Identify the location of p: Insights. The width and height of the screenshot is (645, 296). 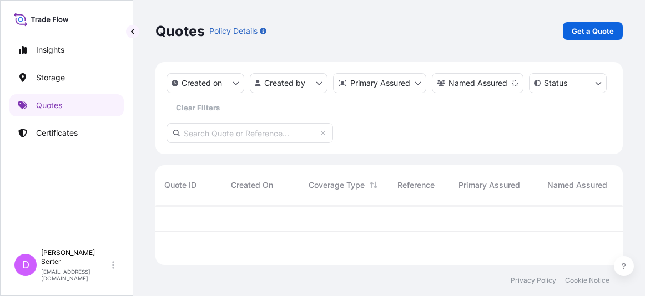
(50, 50).